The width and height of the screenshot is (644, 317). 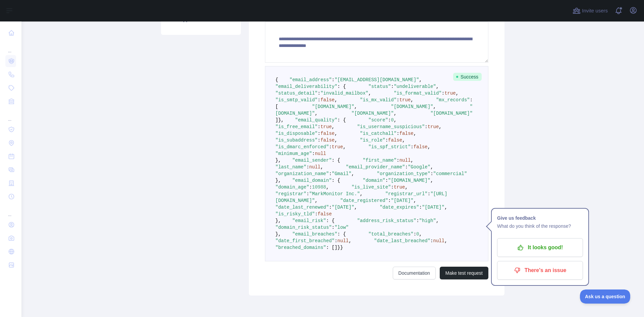 I want to click on span: "address_risk_status", so click(x=387, y=221).